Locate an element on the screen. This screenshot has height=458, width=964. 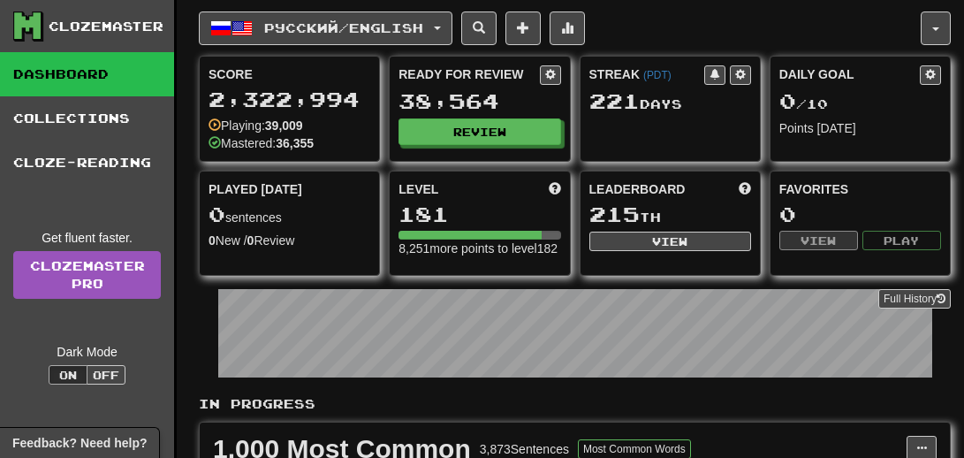
div: 8,251 more points to level 182 is located at coordinates (479, 248).